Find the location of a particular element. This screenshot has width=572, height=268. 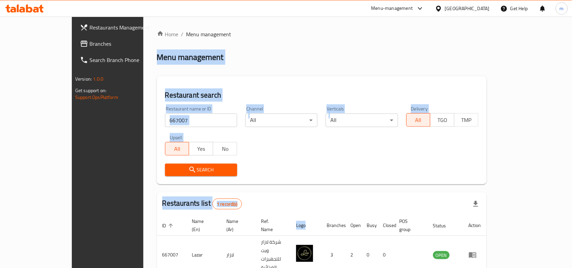

span: Status is located at coordinates (444, 226).